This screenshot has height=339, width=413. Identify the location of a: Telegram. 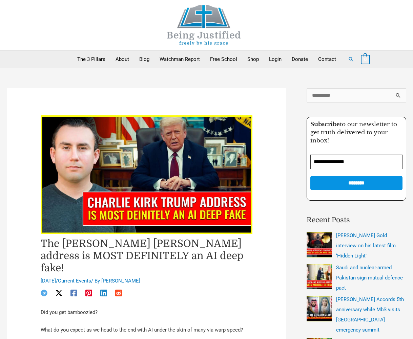
(44, 293).